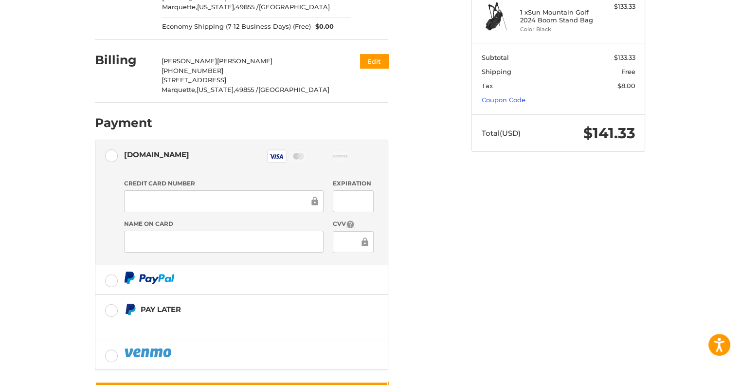  I want to click on span: $8.00, so click(626, 86).